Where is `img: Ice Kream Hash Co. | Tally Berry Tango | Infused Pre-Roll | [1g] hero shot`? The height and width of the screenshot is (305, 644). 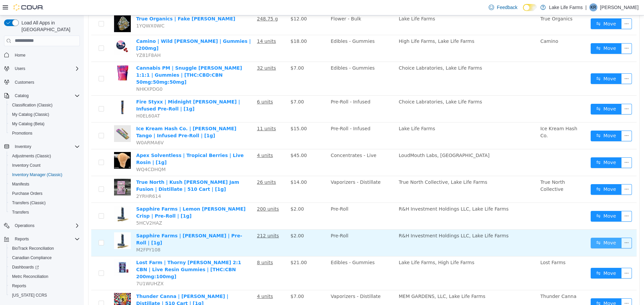
img: Ice Kream Hash Co. | Tally Berry Tango | Infused Pre-Roll | [1g] hero shot is located at coordinates (39, 118).